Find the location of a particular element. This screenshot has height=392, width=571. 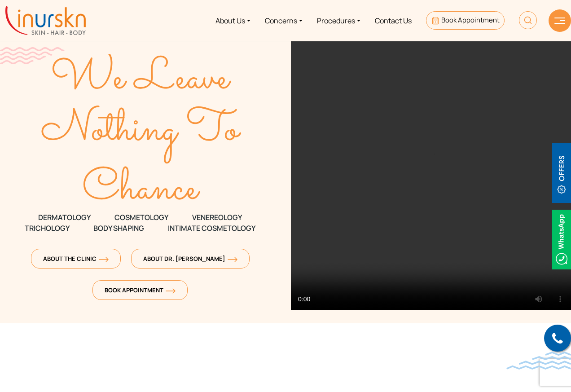

a: About Us is located at coordinates (233, 20).